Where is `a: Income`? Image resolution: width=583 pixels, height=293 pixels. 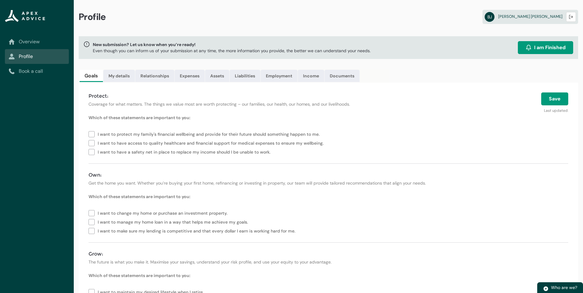
a: Income is located at coordinates (311, 76).